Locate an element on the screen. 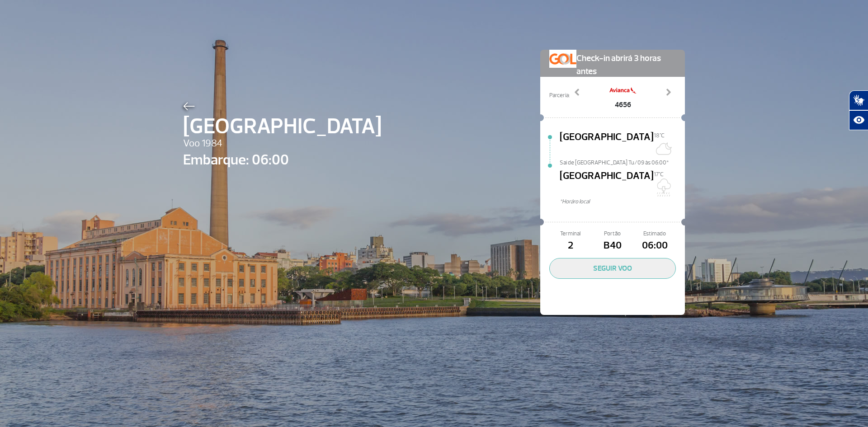 The width and height of the screenshot is (868, 427). span: 06:00 is located at coordinates (654, 246).